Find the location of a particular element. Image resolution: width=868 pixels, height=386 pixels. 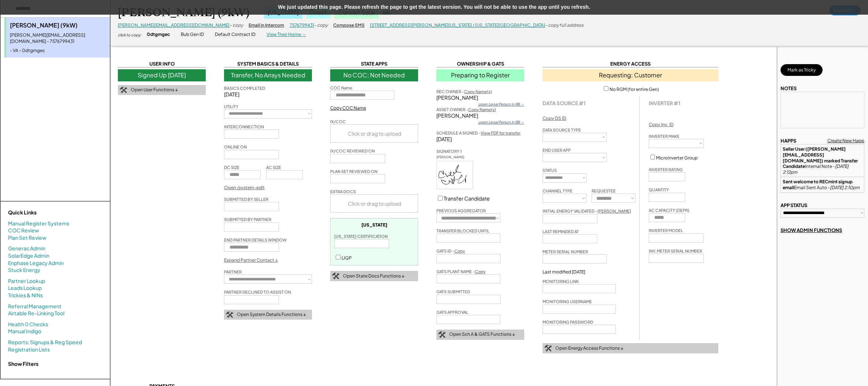

div: UTILITY is located at coordinates (231, 106).